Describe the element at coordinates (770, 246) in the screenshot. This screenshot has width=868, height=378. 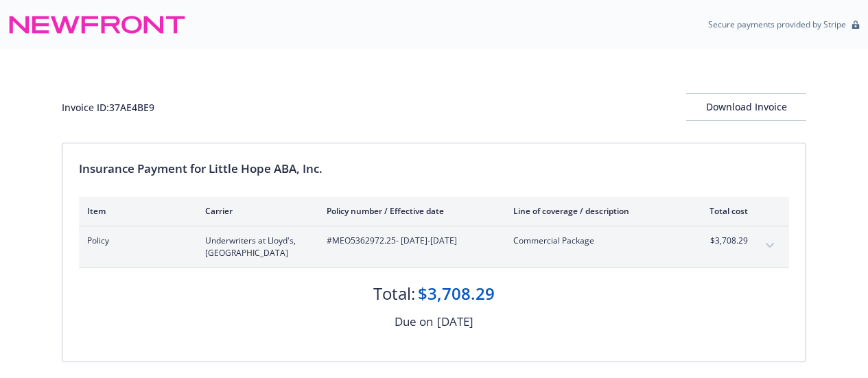
I see `button: expand content` at that location.